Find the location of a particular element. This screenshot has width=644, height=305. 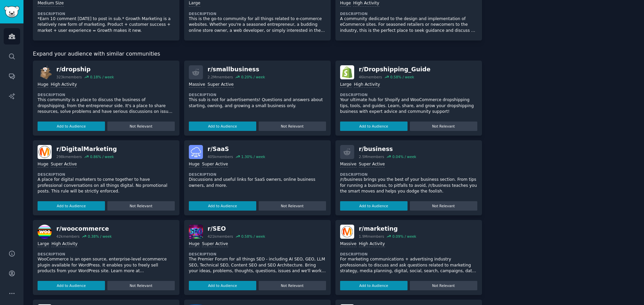

div: 0.04 % / week is located at coordinates (404, 157).